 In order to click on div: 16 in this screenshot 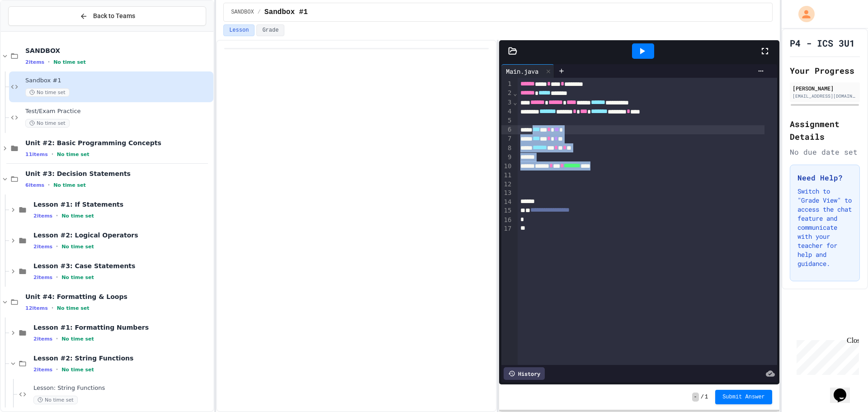, I will do `click(507, 220)`.